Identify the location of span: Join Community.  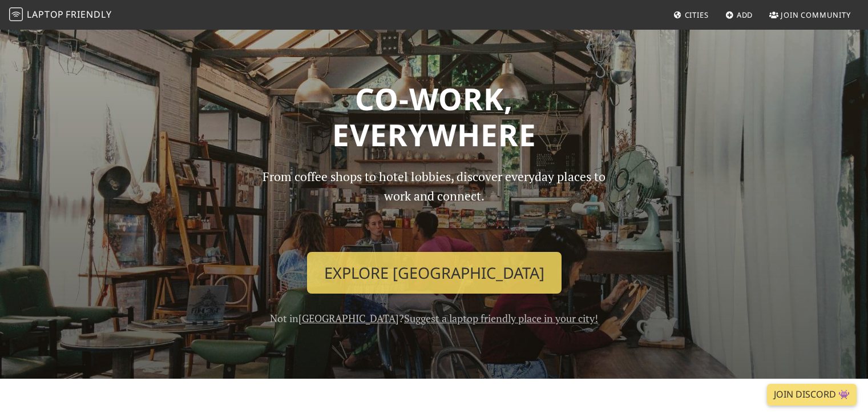
(815, 15).